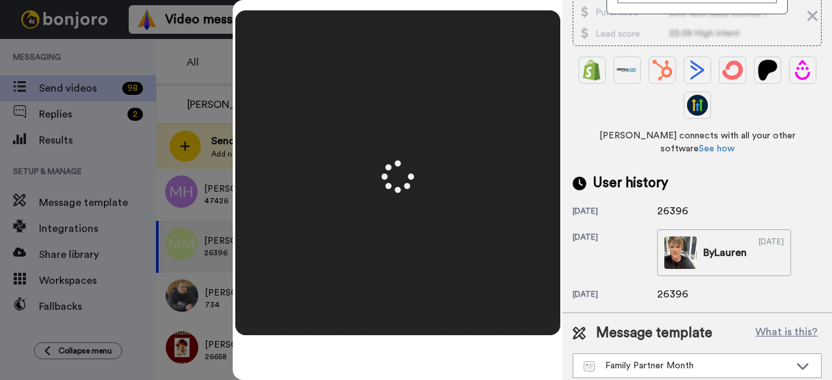 Image resolution: width=832 pixels, height=380 pixels. I want to click on img: 32f1e6e0-b201-4fc2-a710-65473e124dde-thumb.jpg, so click(681, 253).